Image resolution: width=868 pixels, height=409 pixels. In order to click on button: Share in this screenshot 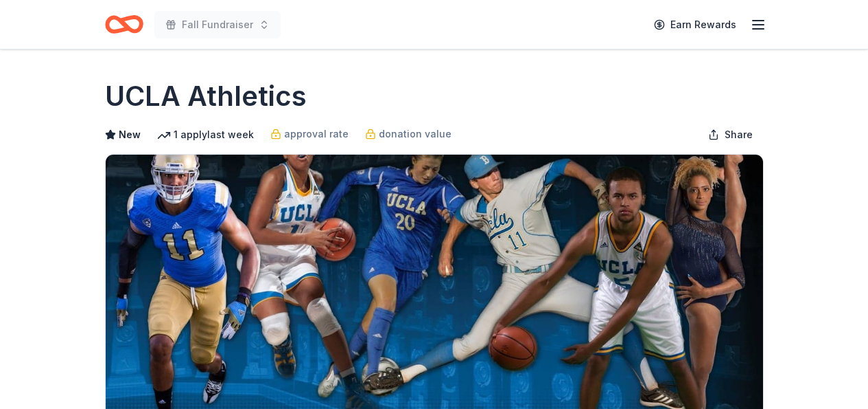, I will do `click(730, 135)`.